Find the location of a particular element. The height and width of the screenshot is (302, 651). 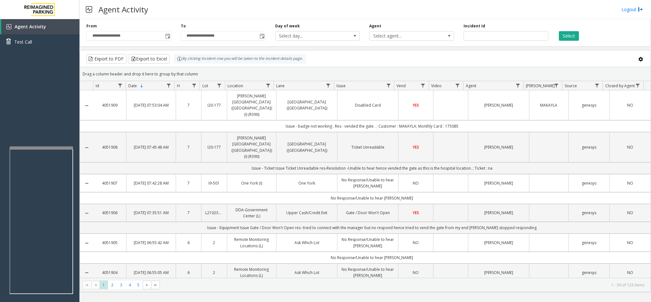

span: Page 5 is located at coordinates (138, 284).